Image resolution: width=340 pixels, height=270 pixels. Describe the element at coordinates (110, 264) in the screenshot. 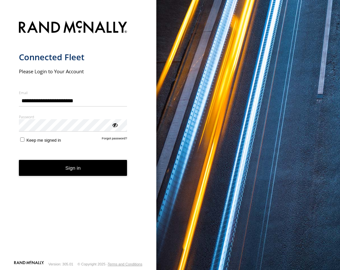

I see `div: © Copyright 2025 -` at that location.